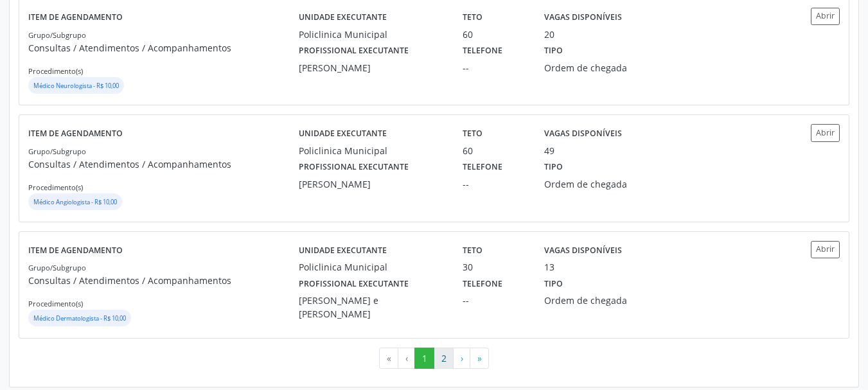 This screenshot has height=390, width=868. I want to click on button: Go to next page, so click(462, 359).